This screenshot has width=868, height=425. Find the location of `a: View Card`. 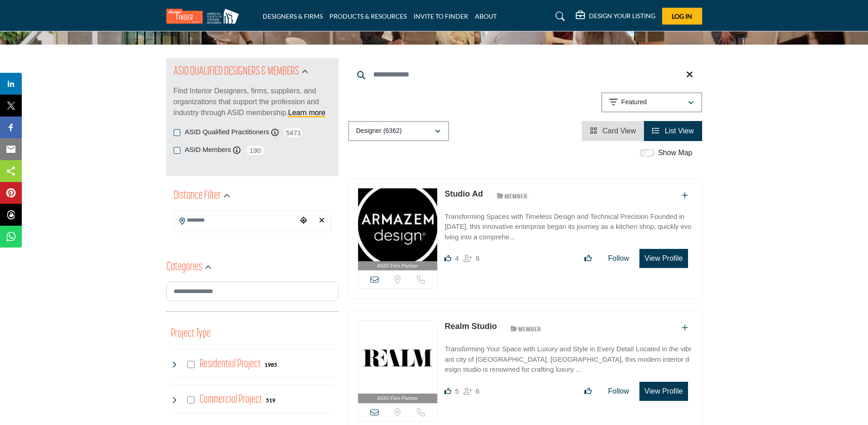

a: View Card is located at coordinates (613, 131).